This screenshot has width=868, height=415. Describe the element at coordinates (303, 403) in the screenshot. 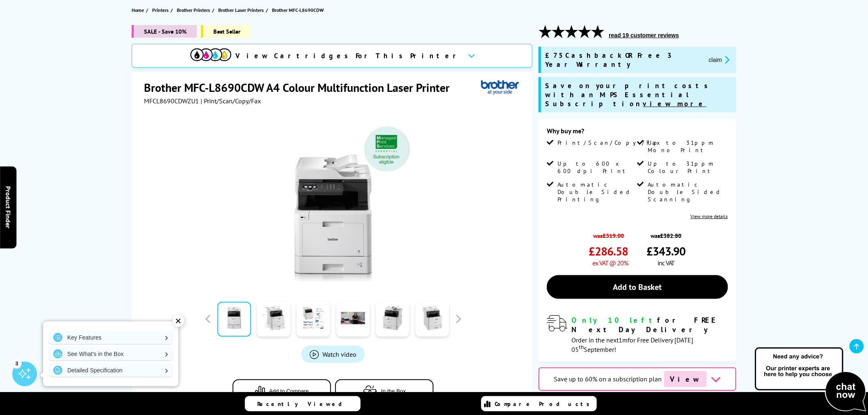

I see `a: Recently Viewed` at that location.